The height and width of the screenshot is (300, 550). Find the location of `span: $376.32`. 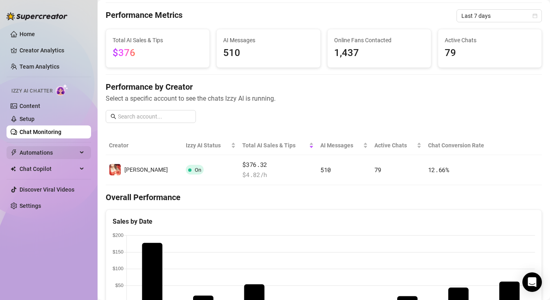

span: $376.32 is located at coordinates (278, 165).